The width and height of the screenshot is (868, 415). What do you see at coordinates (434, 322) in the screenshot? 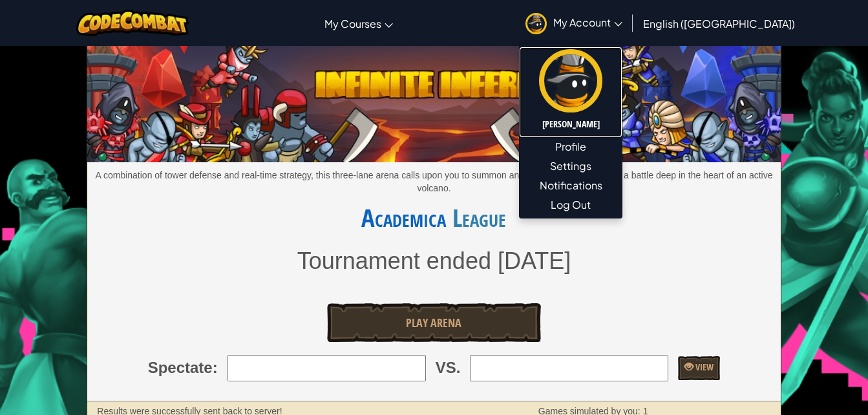
I see `span: Play Arena` at bounding box center [434, 322].